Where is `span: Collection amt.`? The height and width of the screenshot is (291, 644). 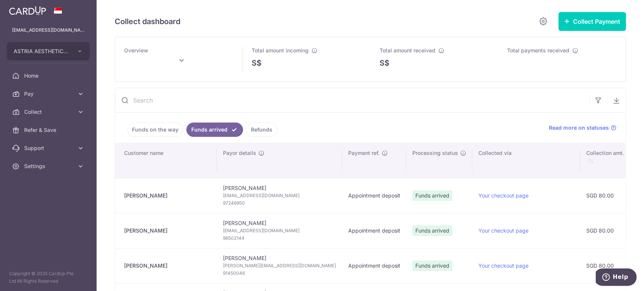 span: Collection amt. is located at coordinates (606, 153).